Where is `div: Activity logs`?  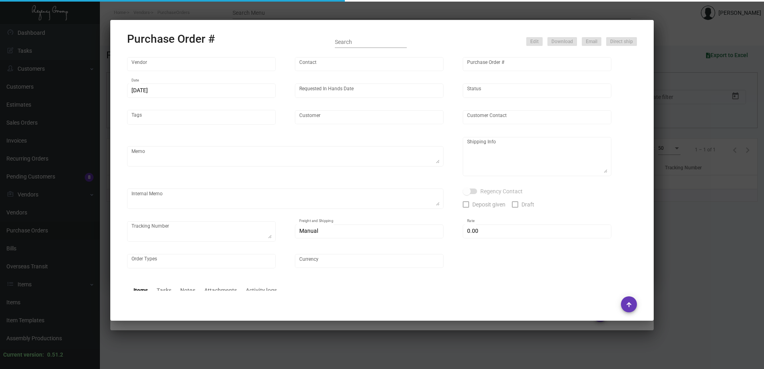
div: Activity logs is located at coordinates (261, 290).